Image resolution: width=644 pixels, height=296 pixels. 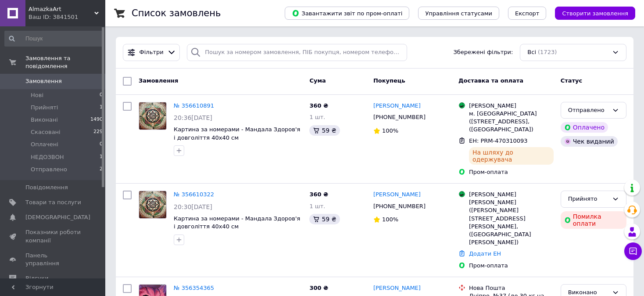 What do you see at coordinates (37, 278) in the screenshot?
I see `span: Відгуки` at bounding box center [37, 278].